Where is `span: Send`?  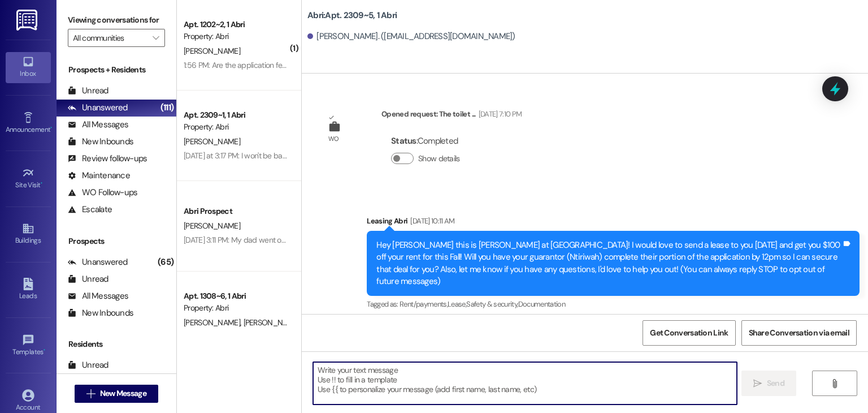
span: Send is located at coordinates (775, 383).